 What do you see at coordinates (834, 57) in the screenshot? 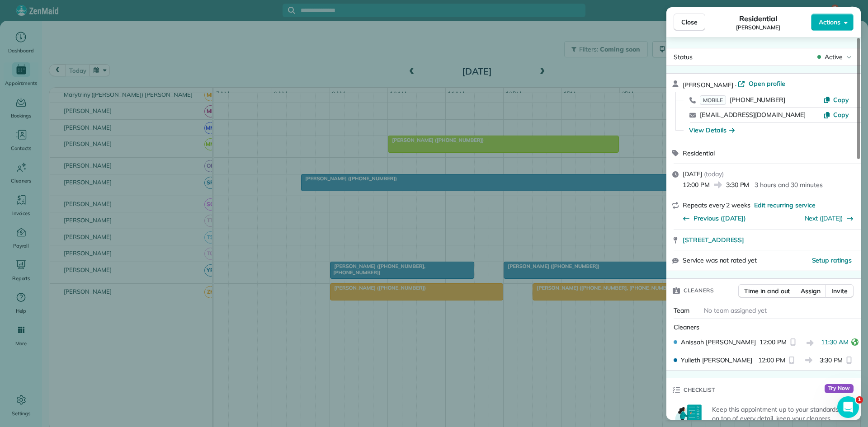
I see `span: Active` at bounding box center [834, 57].